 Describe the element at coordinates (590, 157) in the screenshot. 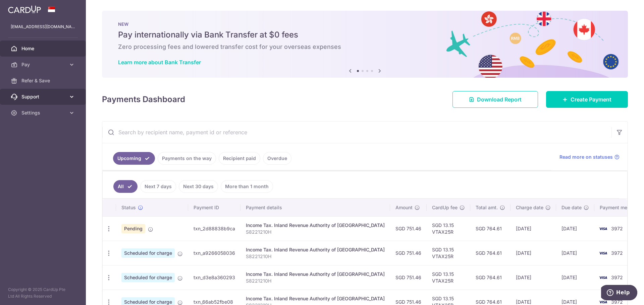

I see `a: Read more on statuses` at that location.